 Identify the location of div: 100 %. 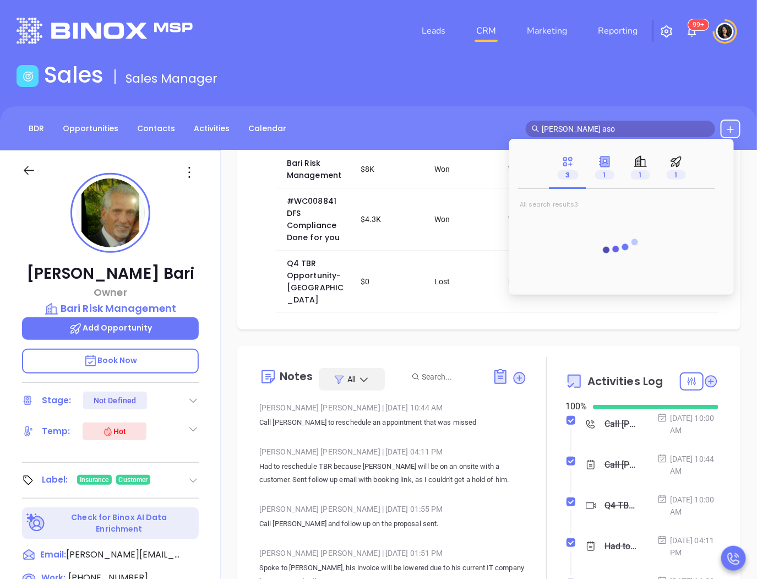
(573, 406).